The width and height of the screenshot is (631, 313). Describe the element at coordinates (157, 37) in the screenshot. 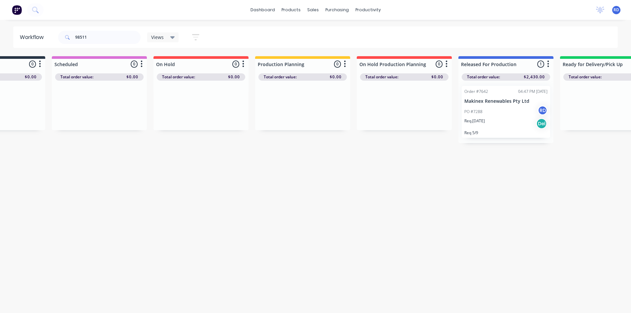

I see `span: Views` at that location.